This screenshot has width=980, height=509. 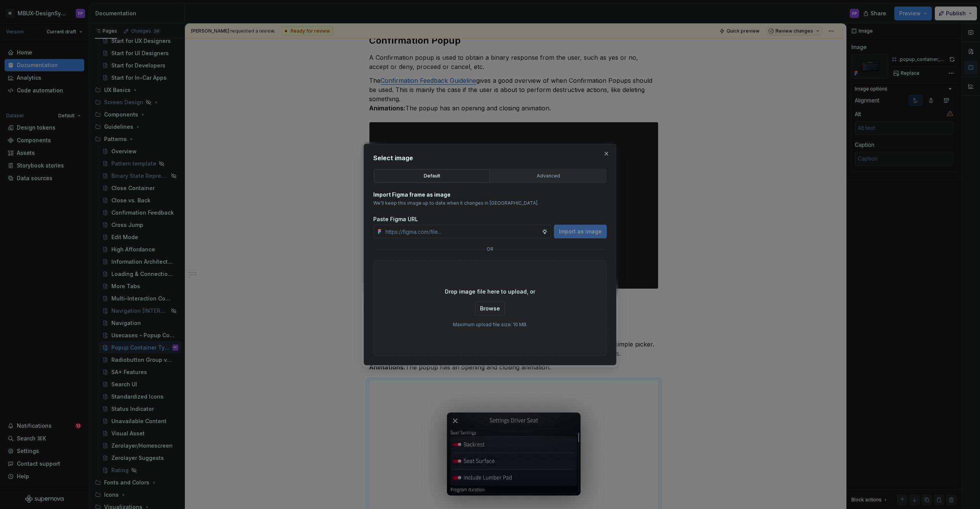 I want to click on p: Maximum upload file size: 10 MB., so click(x=490, y=324).